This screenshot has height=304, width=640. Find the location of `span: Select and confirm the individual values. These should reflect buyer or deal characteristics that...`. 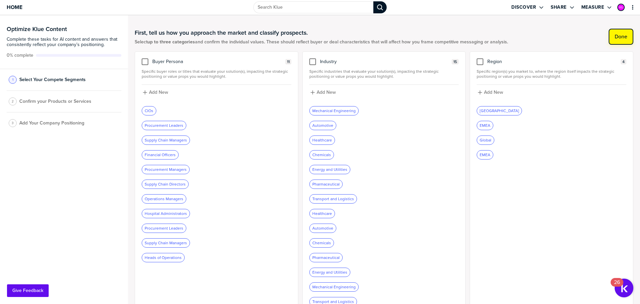

span: Select and confirm the individual values. These should reflect buyer or deal characteristics that... is located at coordinates (321, 42).